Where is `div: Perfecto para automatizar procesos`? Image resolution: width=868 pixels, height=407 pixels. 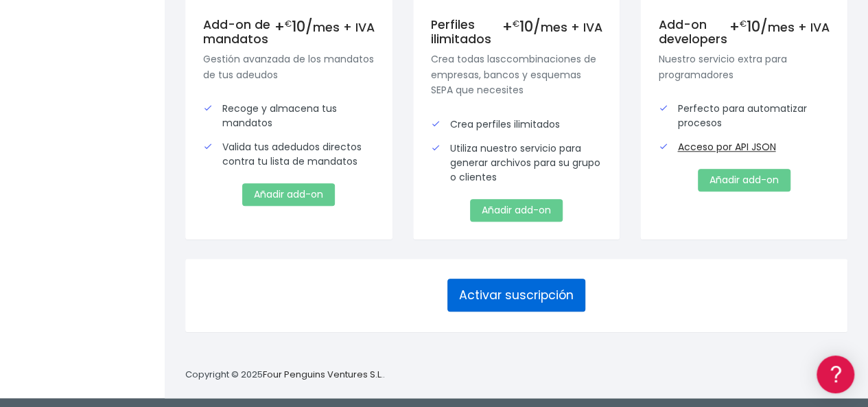
div: Perfecto para automatizar procesos is located at coordinates (744, 116).